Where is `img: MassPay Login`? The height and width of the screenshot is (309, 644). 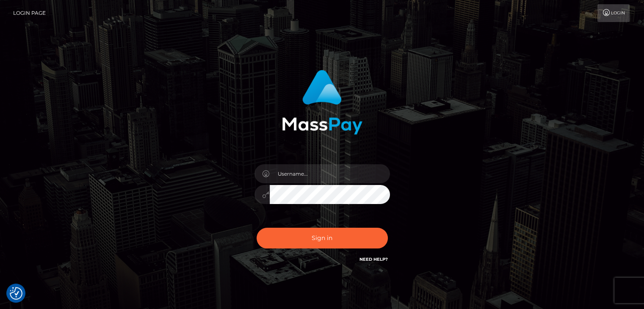
img: MassPay Login is located at coordinates (322, 102).